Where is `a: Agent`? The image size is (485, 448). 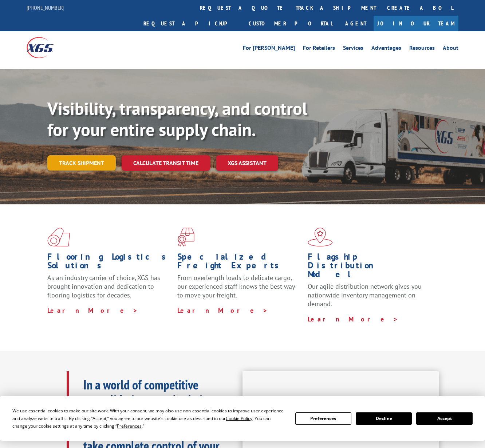
a: Agent is located at coordinates (356, 23).